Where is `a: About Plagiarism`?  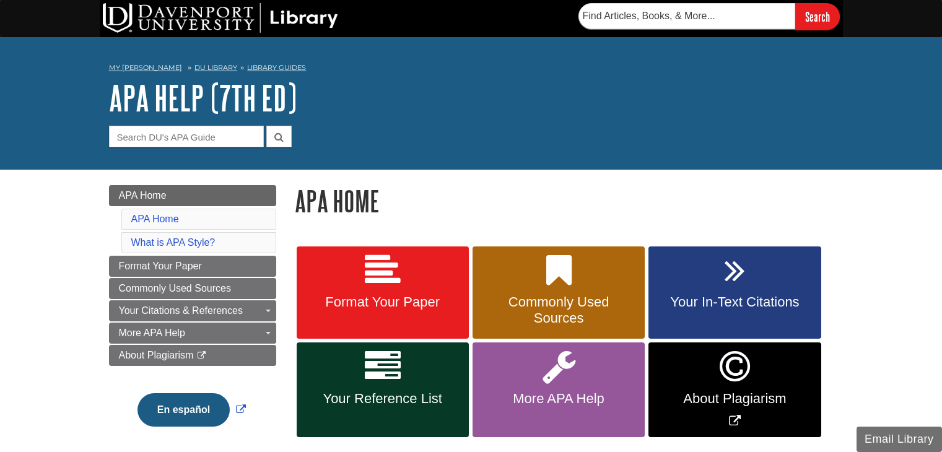
a: About Plagiarism is located at coordinates (193, 356).